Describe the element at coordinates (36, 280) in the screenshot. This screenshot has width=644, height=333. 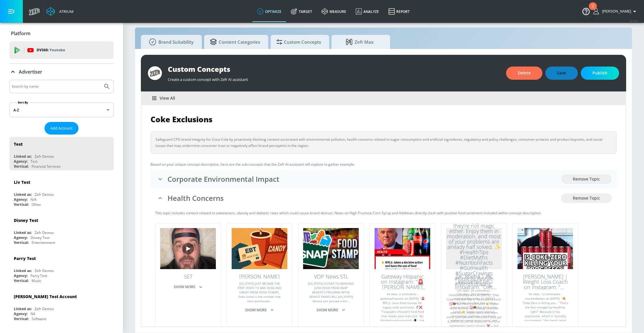
I see `div: Music` at that location.